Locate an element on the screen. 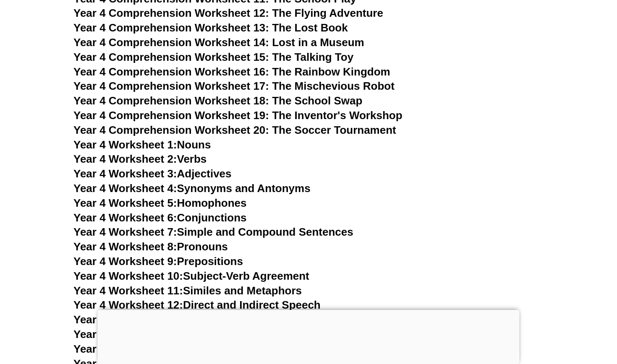 The width and height of the screenshot is (617, 364). a: Year 4 Worksheet 7:Simple and Compound Sentences is located at coordinates (213, 232).